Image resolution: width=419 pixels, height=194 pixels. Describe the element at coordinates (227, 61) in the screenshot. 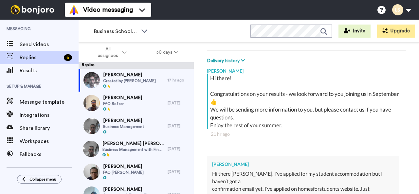

I see `button: Delivery history` at that location.